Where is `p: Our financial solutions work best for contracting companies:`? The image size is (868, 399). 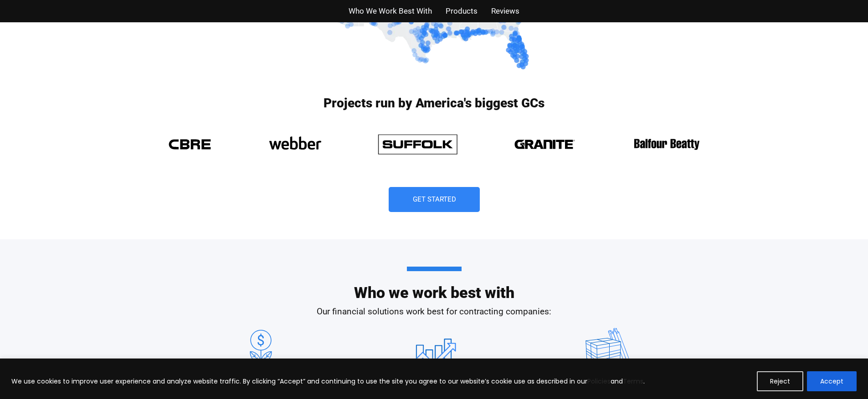
p: Our financial solutions work best for contracting companies: is located at coordinates (434, 312).